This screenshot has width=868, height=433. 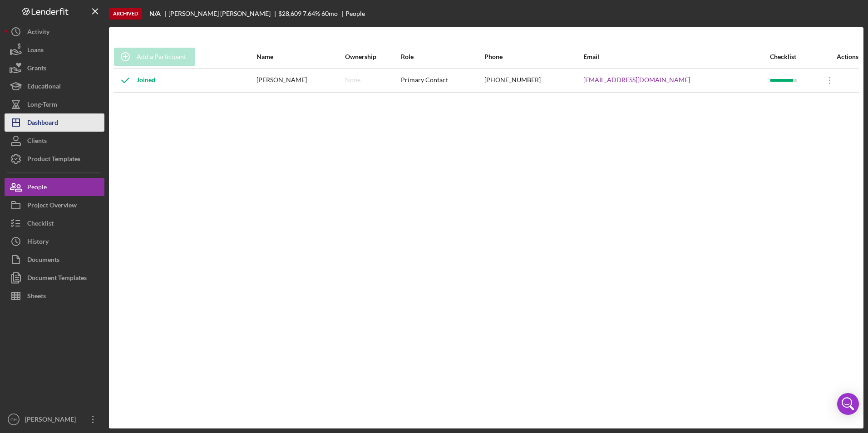 I want to click on a: Grants, so click(x=54, y=68).